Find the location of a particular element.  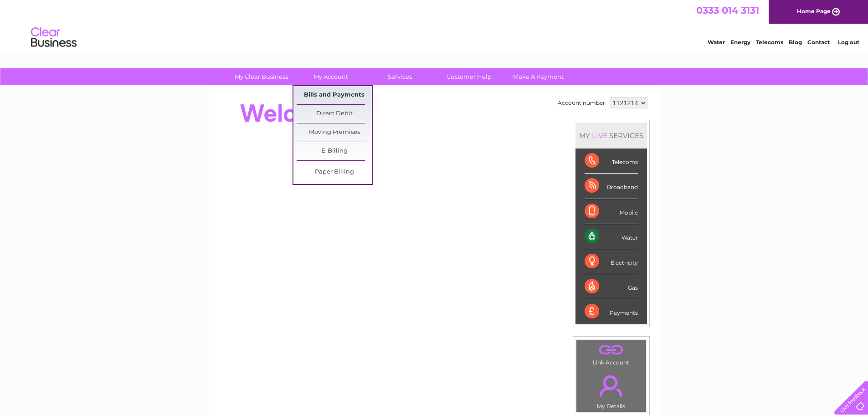

div: Payments is located at coordinates (611, 312).